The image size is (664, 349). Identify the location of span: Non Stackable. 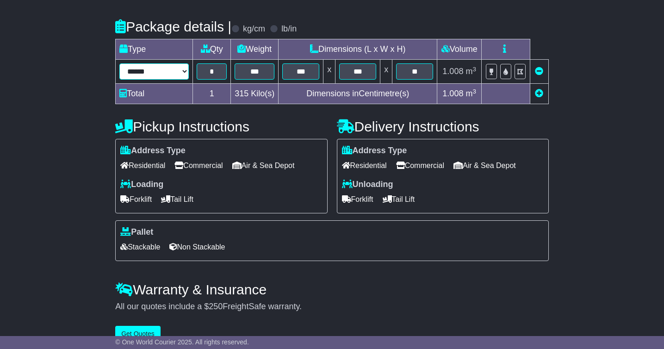
(197, 247).